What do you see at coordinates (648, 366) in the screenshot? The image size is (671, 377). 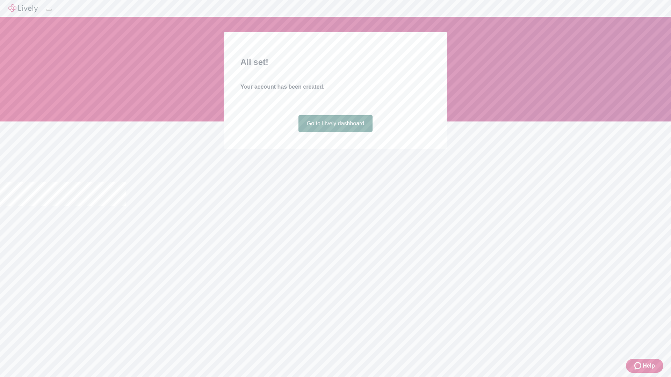 I see `span: Help` at bounding box center [648, 366].